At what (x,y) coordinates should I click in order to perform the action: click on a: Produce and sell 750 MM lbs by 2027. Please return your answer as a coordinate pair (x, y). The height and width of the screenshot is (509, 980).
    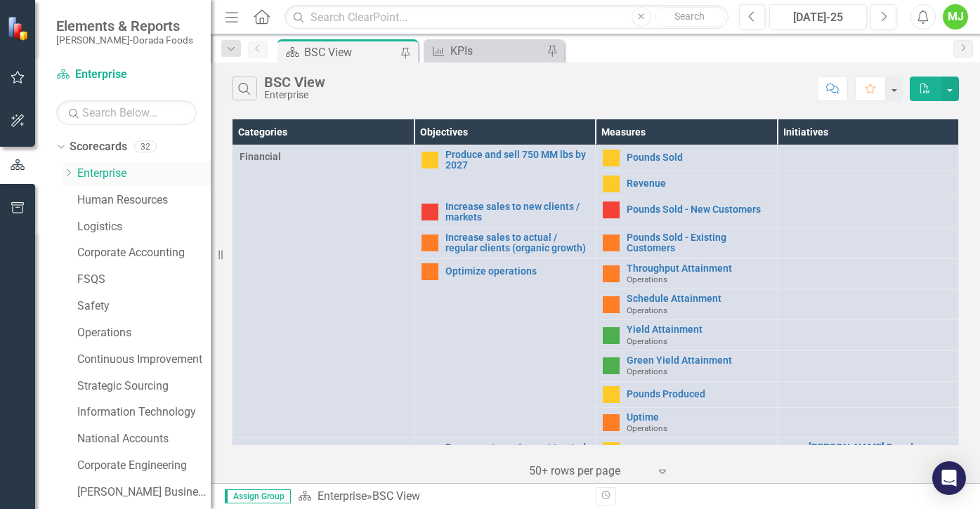
    Looking at the image, I should click on (517, 160).